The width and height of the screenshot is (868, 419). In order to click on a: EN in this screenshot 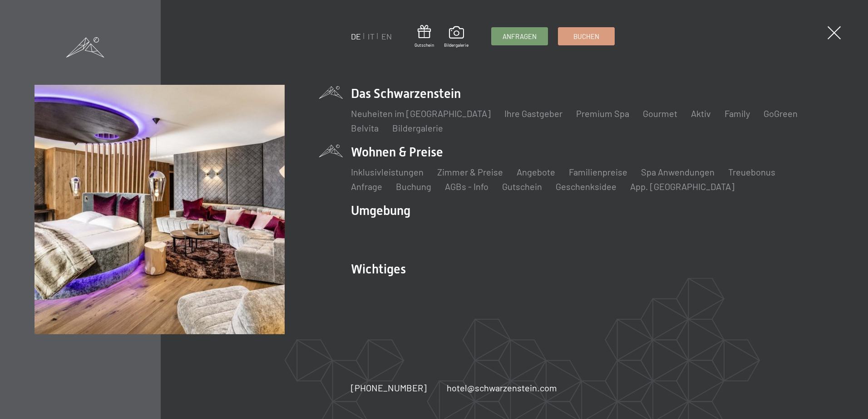, I will do `click(386, 36)`.